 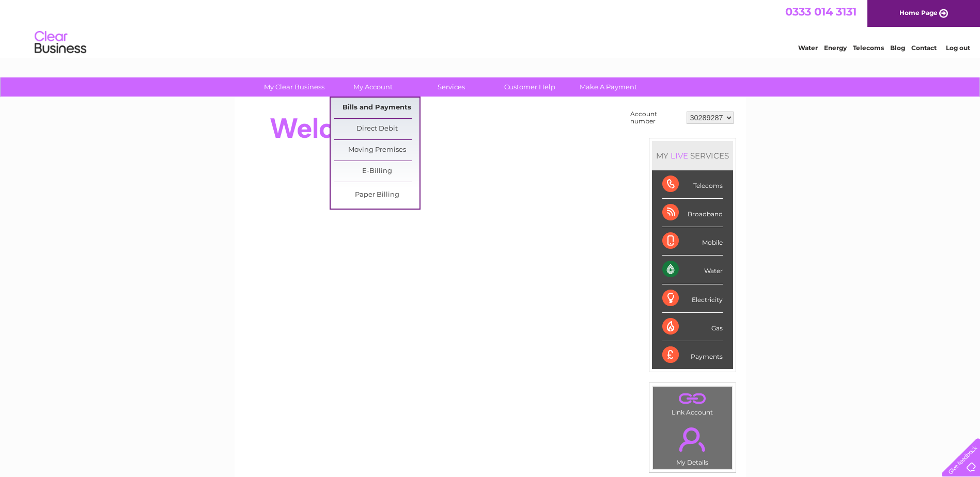 What do you see at coordinates (680, 155) in the screenshot?
I see `div: LIVE` at bounding box center [680, 155].